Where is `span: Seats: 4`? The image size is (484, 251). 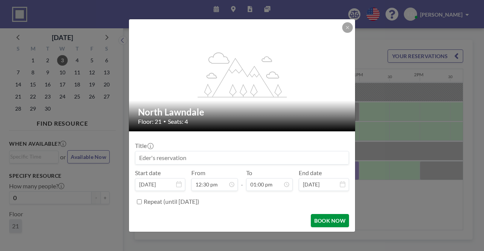
span: Seats: 4 is located at coordinates (178, 122).